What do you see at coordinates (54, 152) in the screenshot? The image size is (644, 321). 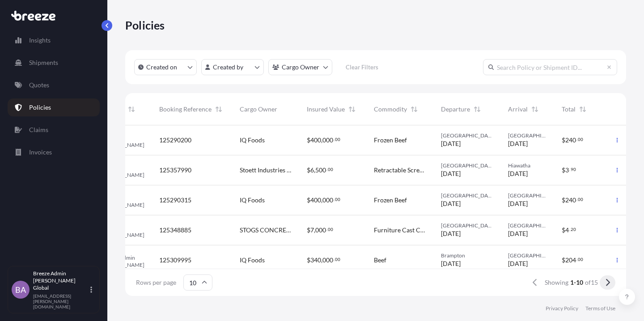 I see `a: Invoices` at bounding box center [54, 152].